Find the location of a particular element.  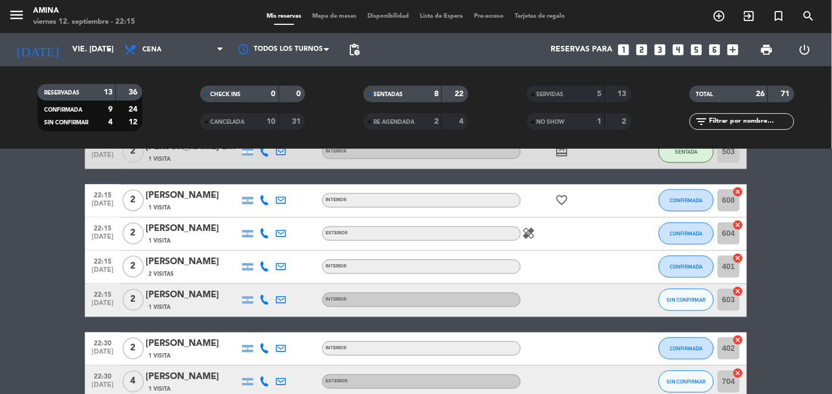

span: Disponibilidad is located at coordinates (389, 16).